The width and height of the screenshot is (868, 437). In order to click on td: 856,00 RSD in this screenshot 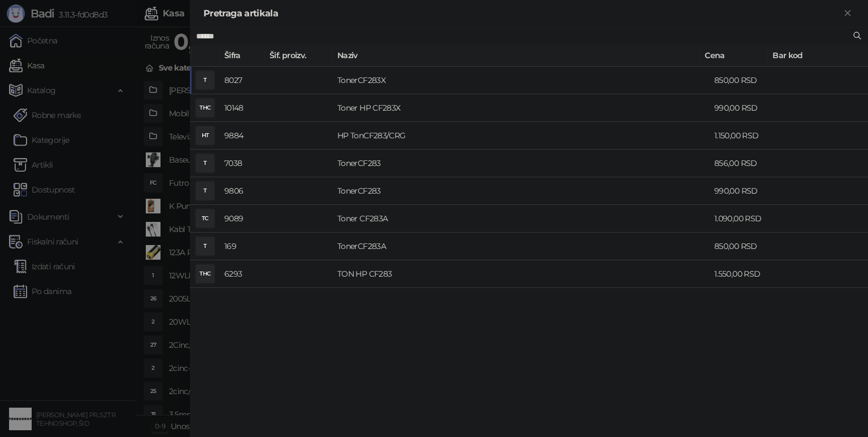, I will do `click(744, 163)`.